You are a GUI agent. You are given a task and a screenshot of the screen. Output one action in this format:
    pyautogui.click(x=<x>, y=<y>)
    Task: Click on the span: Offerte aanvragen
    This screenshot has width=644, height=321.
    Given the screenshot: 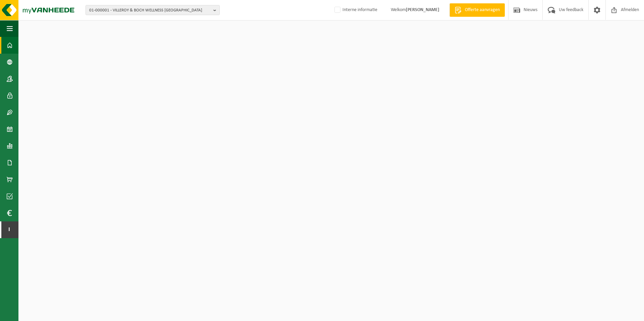 What is the action you would take?
    pyautogui.click(x=483, y=10)
    